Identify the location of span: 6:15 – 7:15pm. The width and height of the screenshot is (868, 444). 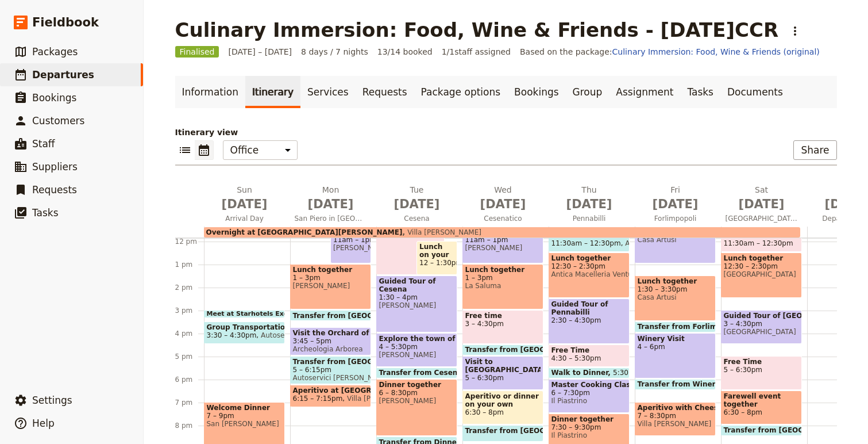
(318, 399).